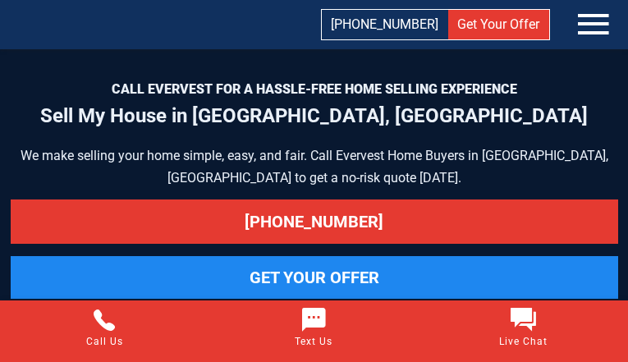 The width and height of the screenshot is (628, 362). Describe the element at coordinates (314, 89) in the screenshot. I see `p: Call Evervest for a hassle-free home selling experience` at that location.